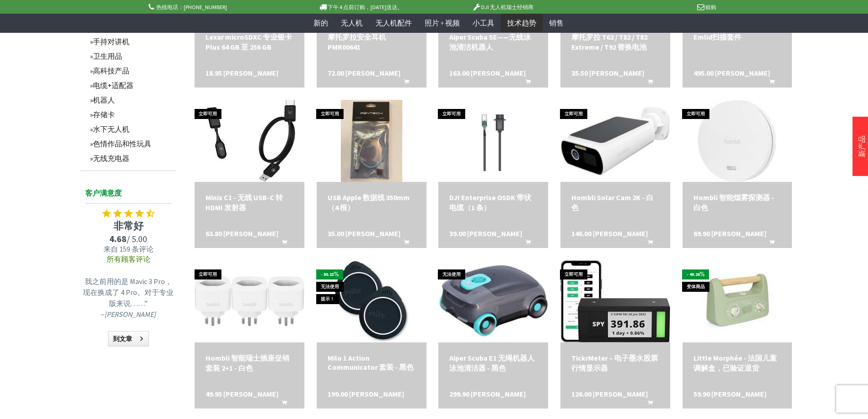 The width and height of the screenshot is (868, 419). What do you see at coordinates (735, 363) in the screenshot?
I see `font: Little Morphée - 法国儿童调解盒，已验证退货` at bounding box center [735, 363].